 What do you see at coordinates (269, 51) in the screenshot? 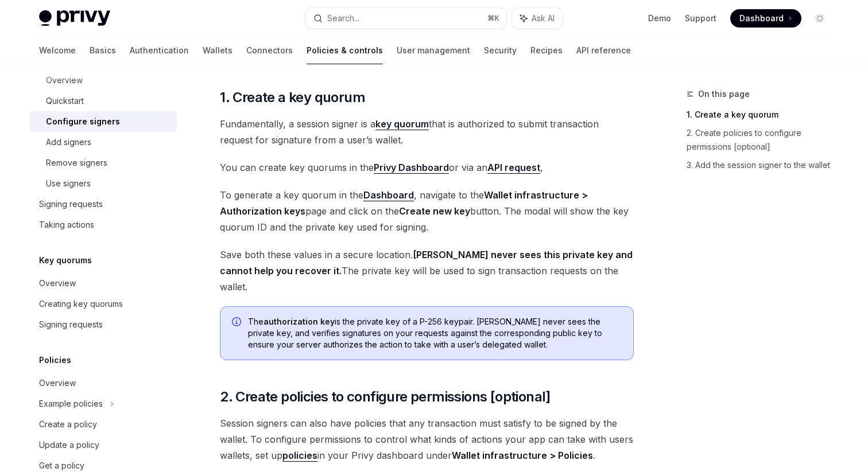
I see `a: Connectors` at bounding box center [269, 51].